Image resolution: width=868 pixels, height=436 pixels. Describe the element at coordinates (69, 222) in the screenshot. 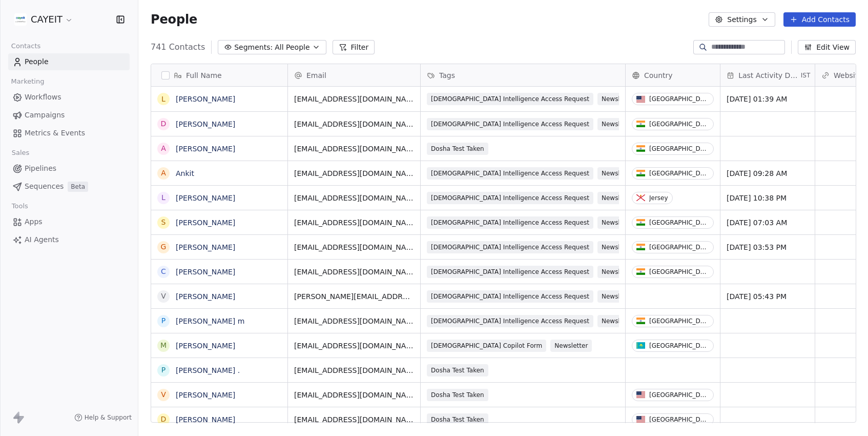

I see `a: Apps` at that location.